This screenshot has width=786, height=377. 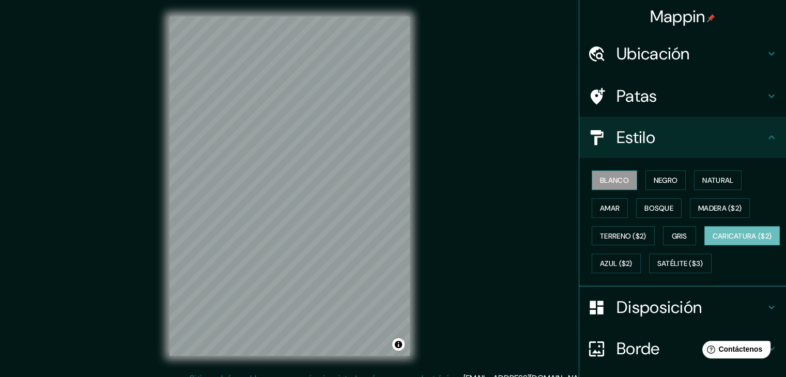 What do you see at coordinates (742, 236) in the screenshot?
I see `font: Caricatura ($2)` at bounding box center [742, 236].